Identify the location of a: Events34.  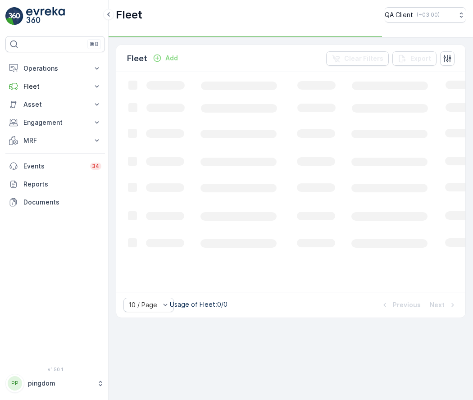
(55, 166).